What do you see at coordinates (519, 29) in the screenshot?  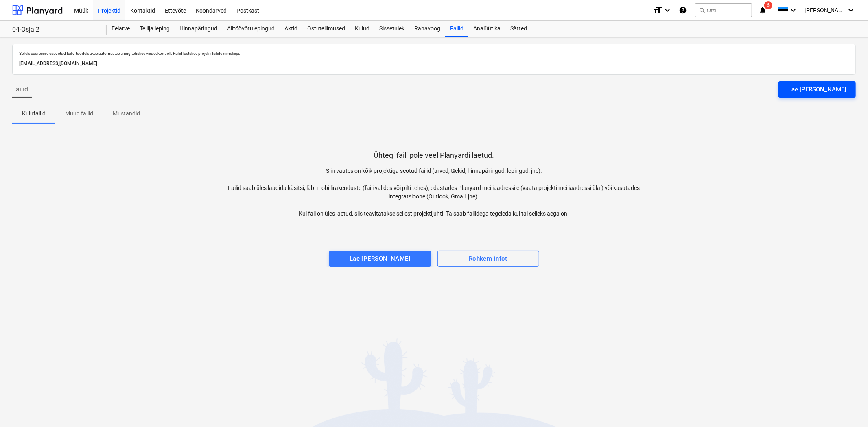 I see `a: Sätted` at bounding box center [519, 29].